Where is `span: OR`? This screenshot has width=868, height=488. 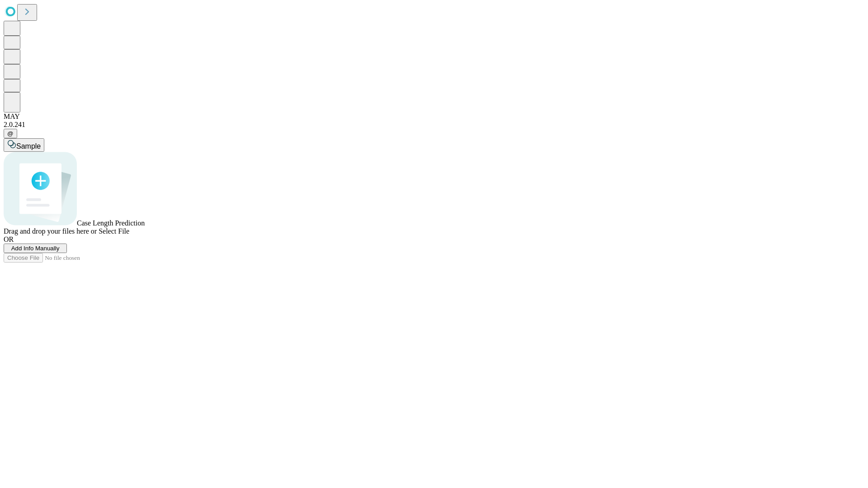 span: OR is located at coordinates (8, 239).